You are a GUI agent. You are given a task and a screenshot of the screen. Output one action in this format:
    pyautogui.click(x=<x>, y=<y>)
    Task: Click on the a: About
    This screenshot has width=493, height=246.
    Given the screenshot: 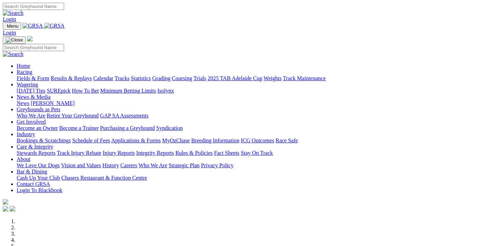 What is the action you would take?
    pyautogui.click(x=24, y=159)
    